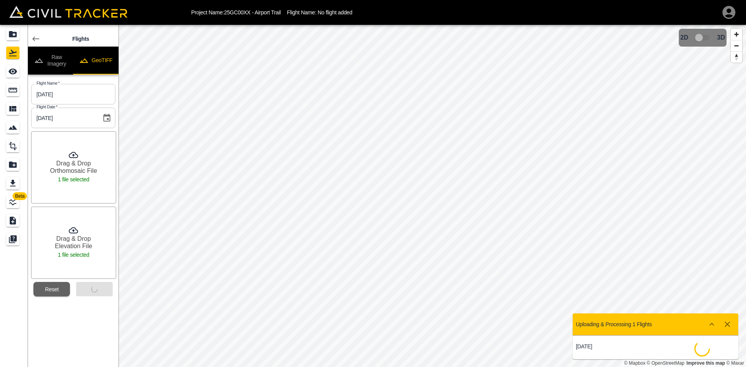  Describe the element at coordinates (712, 325) in the screenshot. I see `button: Show more` at that location.